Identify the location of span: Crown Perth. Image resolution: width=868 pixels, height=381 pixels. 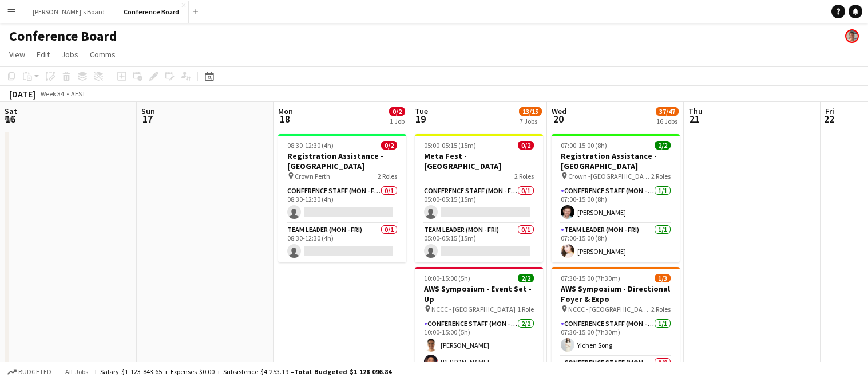
(313, 176).